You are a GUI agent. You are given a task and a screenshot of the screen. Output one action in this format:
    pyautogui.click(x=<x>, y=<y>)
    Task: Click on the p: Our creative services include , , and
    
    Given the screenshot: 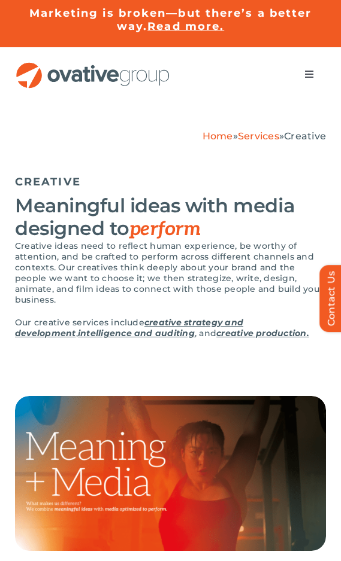 What is the action you would take?
    pyautogui.click(x=170, y=328)
    